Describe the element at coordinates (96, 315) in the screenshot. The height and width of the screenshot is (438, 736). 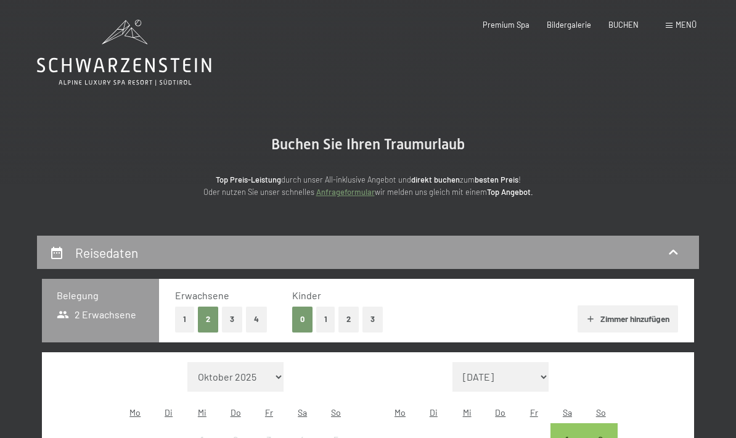
I see `span: 2 Erwachsene` at that location.